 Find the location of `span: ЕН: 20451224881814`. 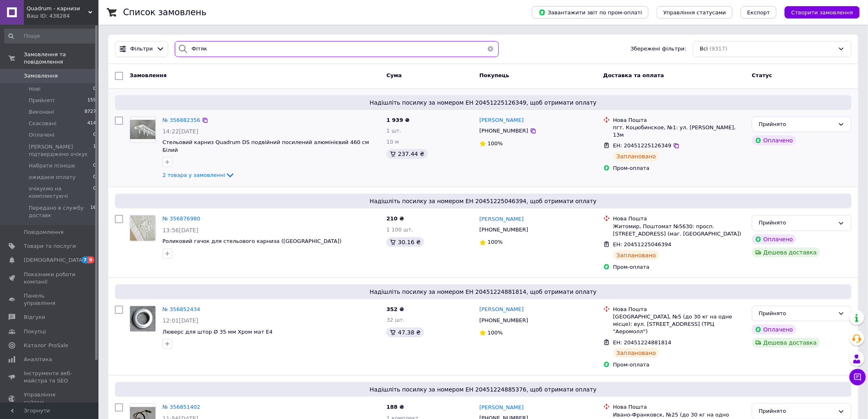

span: ЕН: 20451224881814 is located at coordinates (642, 342).